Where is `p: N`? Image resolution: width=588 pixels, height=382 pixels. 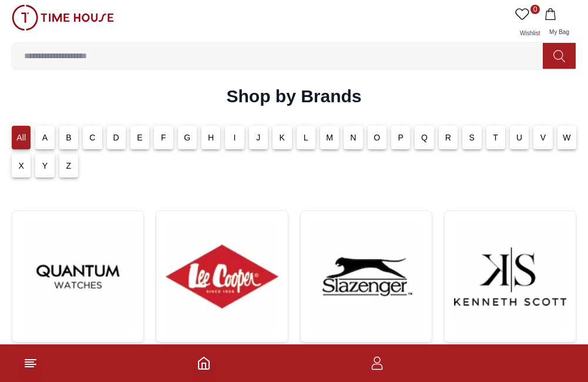 p: N is located at coordinates (353, 138).